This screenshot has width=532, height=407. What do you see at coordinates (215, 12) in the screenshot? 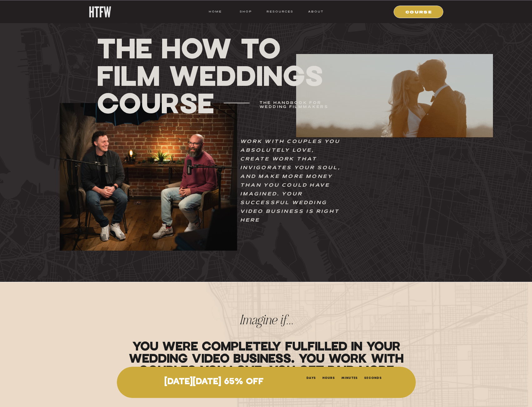
I see `nav: HOME` at bounding box center [215, 12].